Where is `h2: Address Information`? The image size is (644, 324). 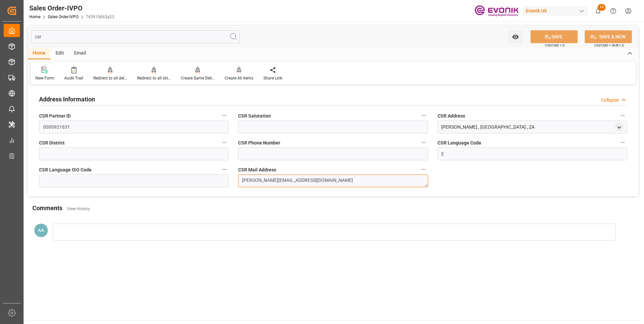 h2: Address Information is located at coordinates (67, 99).